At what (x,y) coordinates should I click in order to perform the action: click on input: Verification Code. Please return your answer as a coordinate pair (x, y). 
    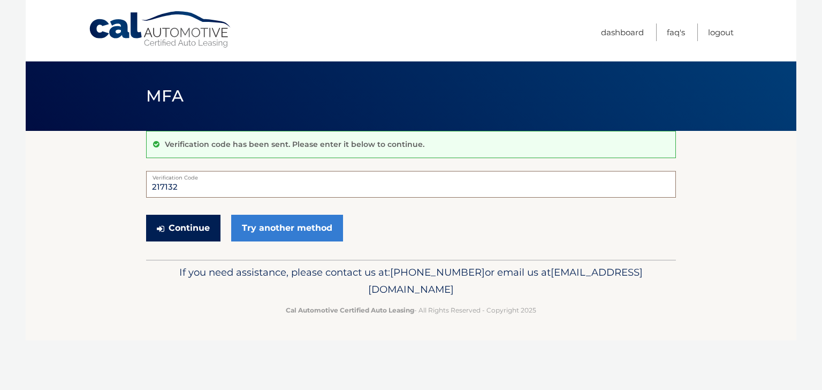
    Looking at the image, I should click on (411, 185).